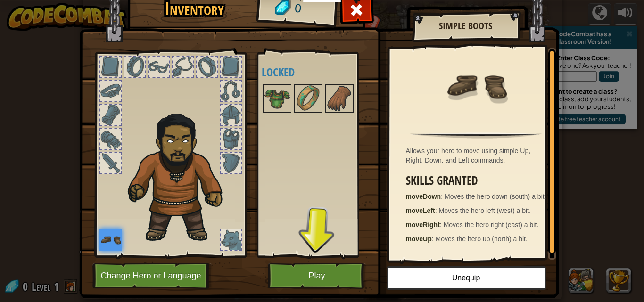 The height and width of the screenshot is (302, 644). I want to click on img: hr.png, so click(476, 135).